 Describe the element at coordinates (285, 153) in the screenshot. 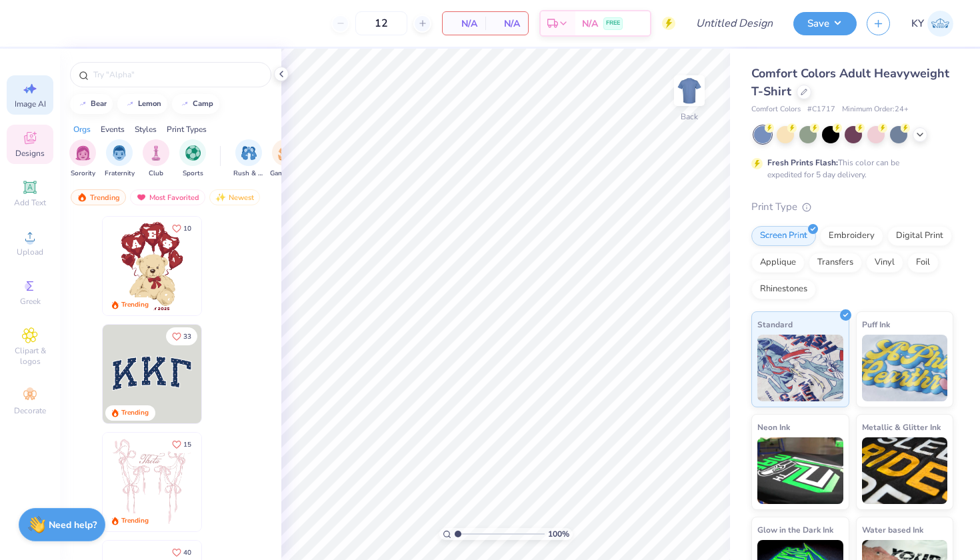

I see `img: Game Day Image` at that location.